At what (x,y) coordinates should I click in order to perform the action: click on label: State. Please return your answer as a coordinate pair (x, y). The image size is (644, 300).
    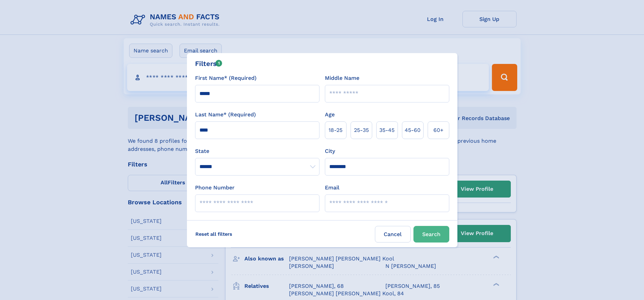
    Looking at the image, I should click on (258, 151).